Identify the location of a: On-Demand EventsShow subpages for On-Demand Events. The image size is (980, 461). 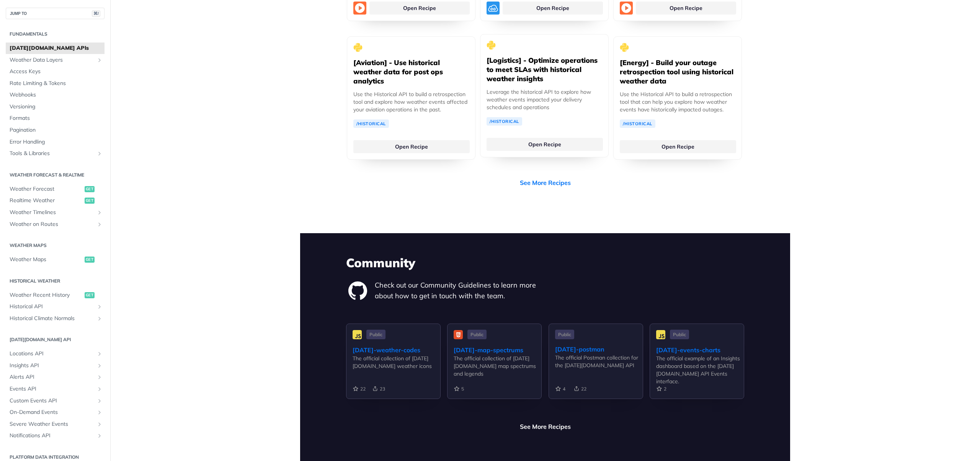
(55, 412).